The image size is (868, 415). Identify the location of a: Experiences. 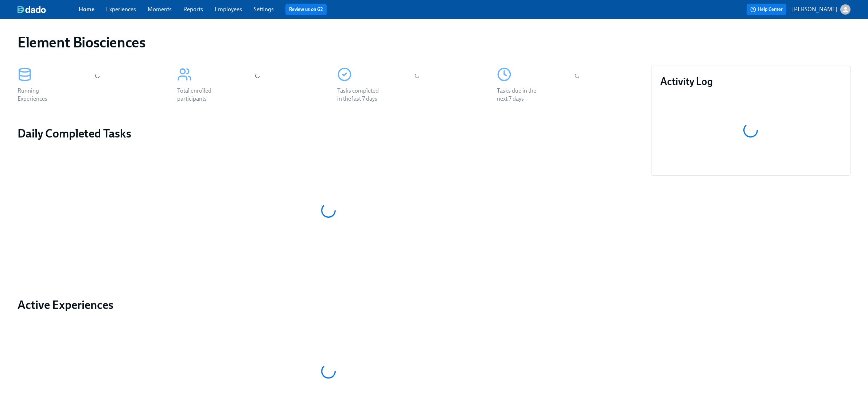
(121, 9).